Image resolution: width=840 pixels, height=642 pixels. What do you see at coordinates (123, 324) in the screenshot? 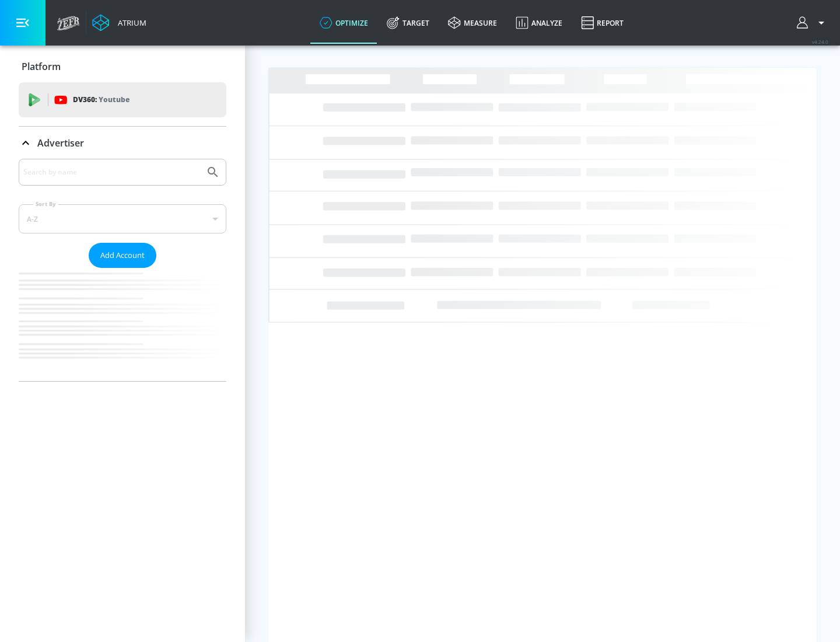
I see `nav: list of Advertiser` at bounding box center [123, 324].